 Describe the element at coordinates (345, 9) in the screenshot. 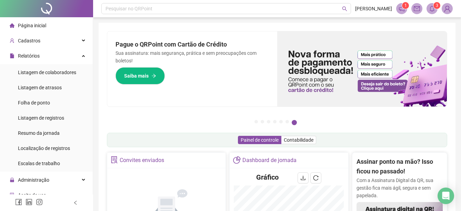

I see `span: search` at that location.